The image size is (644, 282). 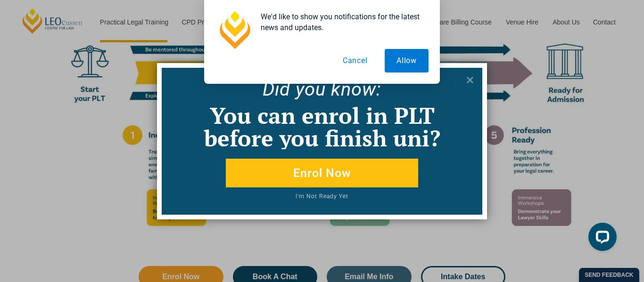 What do you see at coordinates (21, 18) in the screenshot?
I see `button: Open LiveChat chat widget` at bounding box center [21, 18].